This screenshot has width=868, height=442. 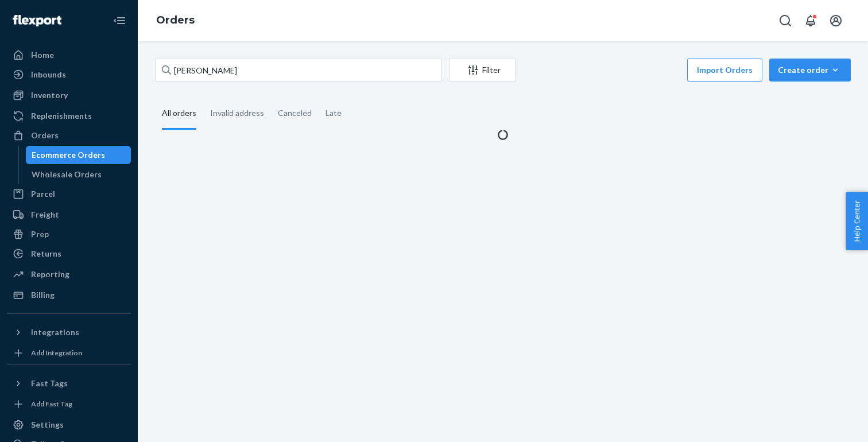 I want to click on button: Close Navigation, so click(x=119, y=20).